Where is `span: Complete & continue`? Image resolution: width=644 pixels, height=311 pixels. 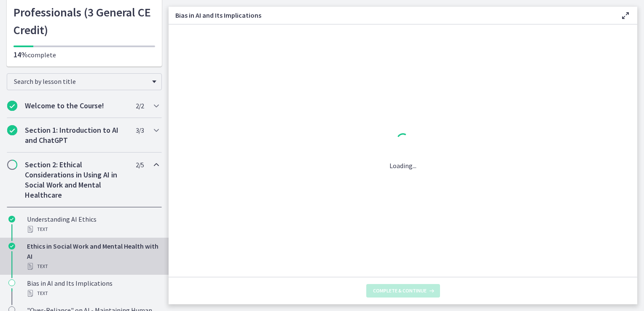 span: Complete & continue is located at coordinates (400, 291).